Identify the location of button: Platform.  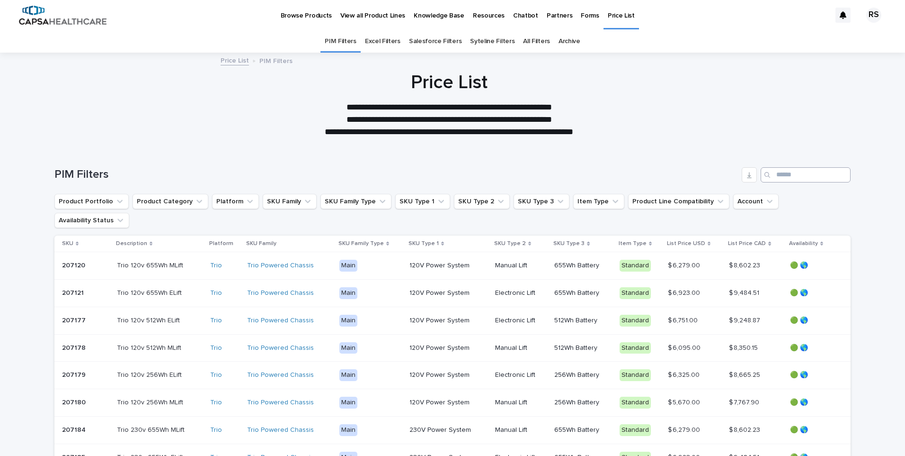
(235, 201).